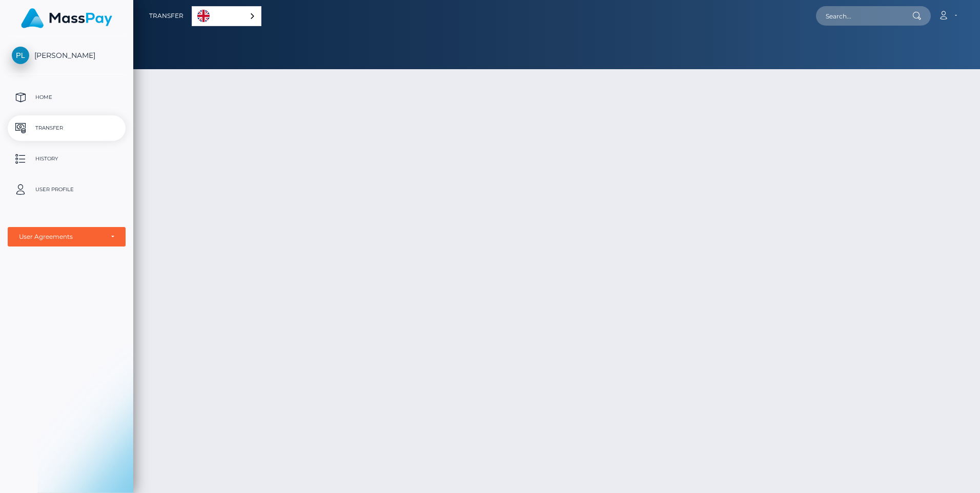 This screenshot has height=493, width=980. What do you see at coordinates (67, 128) in the screenshot?
I see `p: Transfer` at bounding box center [67, 128].